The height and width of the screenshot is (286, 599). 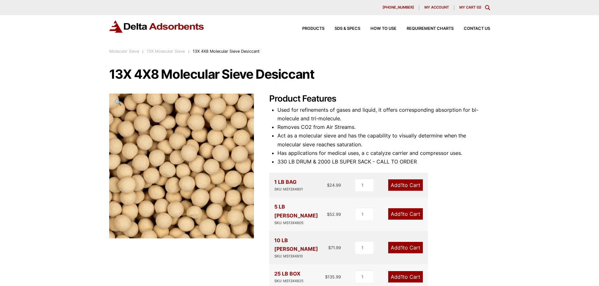 What do you see at coordinates (347, 29) in the screenshot?
I see `span: SDS & SPECS` at bounding box center [347, 29].